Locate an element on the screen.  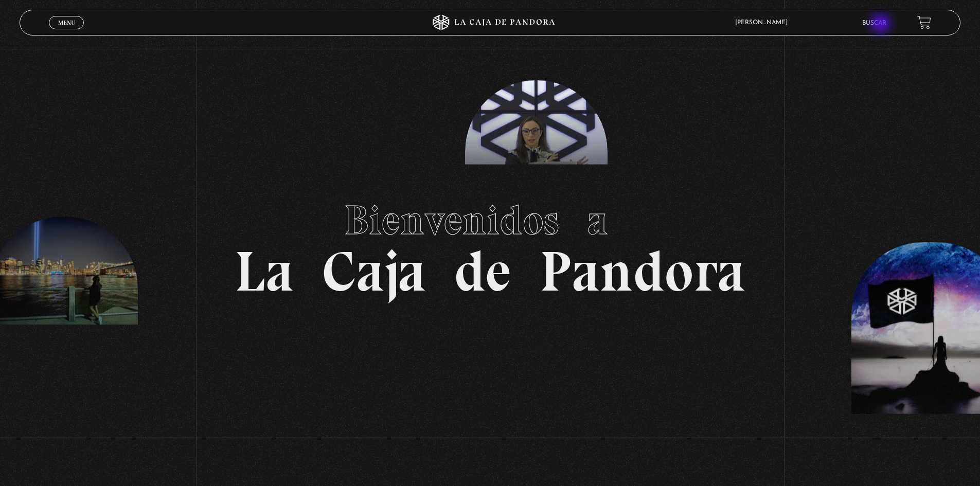
span: Menu is located at coordinates (67, 23).